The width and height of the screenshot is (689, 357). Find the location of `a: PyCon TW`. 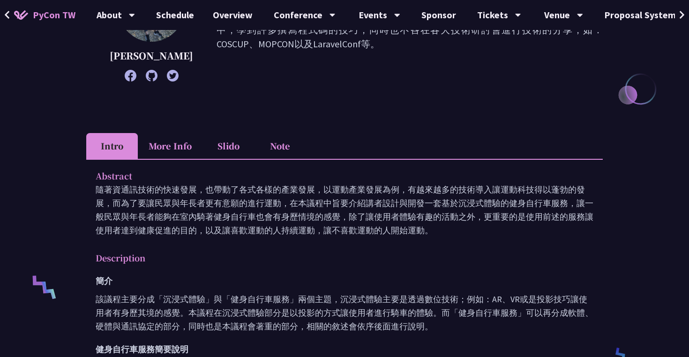

a: PyCon TW is located at coordinates (45, 15).